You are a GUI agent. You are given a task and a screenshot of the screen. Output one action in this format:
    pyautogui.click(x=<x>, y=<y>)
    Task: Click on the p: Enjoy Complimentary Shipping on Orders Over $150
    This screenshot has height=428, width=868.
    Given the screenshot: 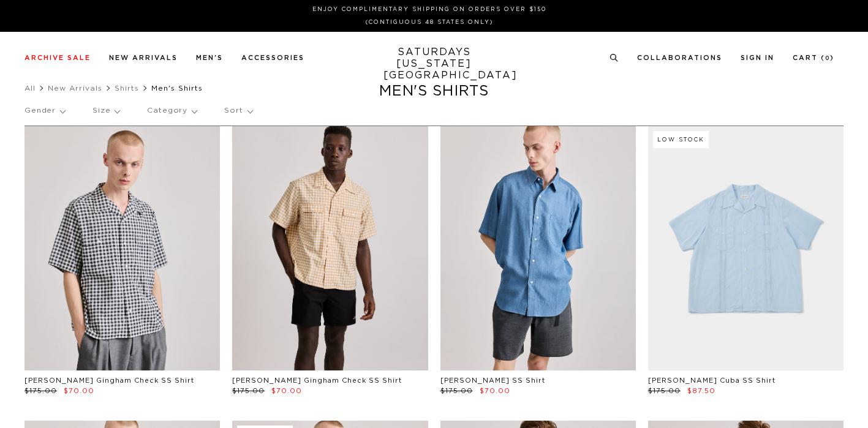 What is the action you would take?
    pyautogui.click(x=429, y=9)
    